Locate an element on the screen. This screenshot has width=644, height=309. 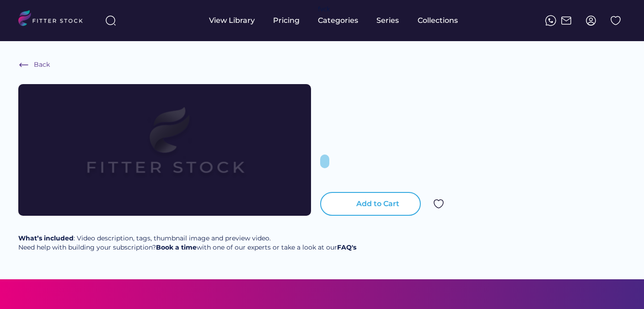
a: FAQ's is located at coordinates (347, 247).